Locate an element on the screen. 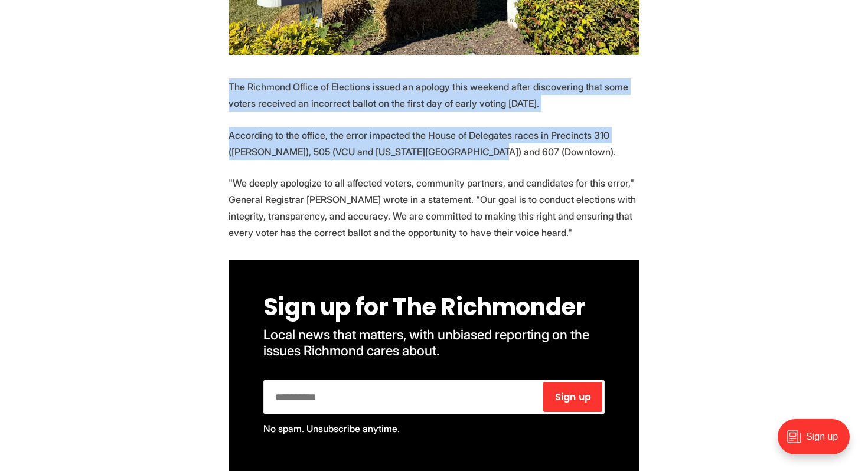 Image resolution: width=868 pixels, height=471 pixels. p: The Richmond Office of Elections issued an apology this weekend after discovering that some voter... is located at coordinates (434, 95).